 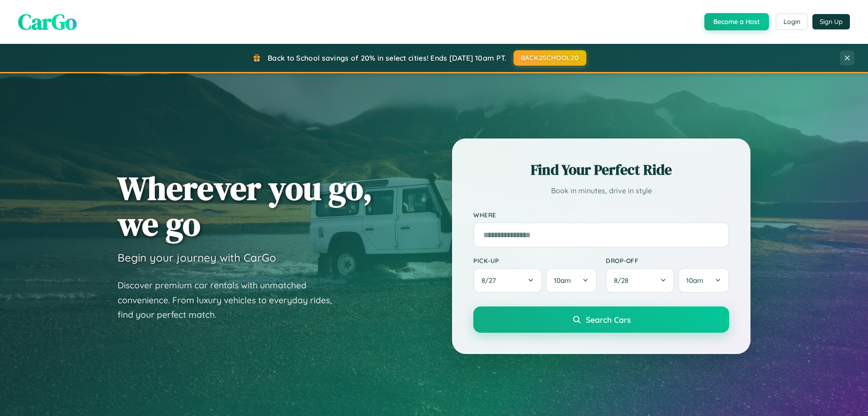 I want to click on label: Where, so click(x=601, y=214).